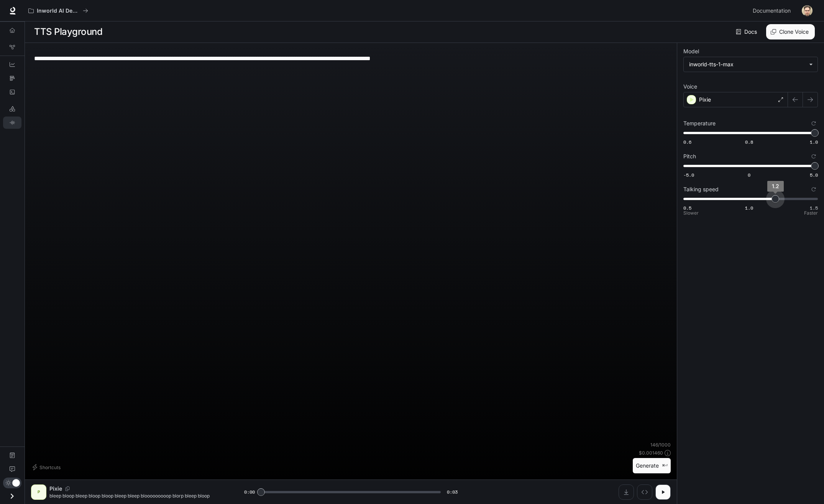 The width and height of the screenshot is (824, 504). What do you see at coordinates (807, 11) in the screenshot?
I see `img: User avatar` at bounding box center [807, 11].